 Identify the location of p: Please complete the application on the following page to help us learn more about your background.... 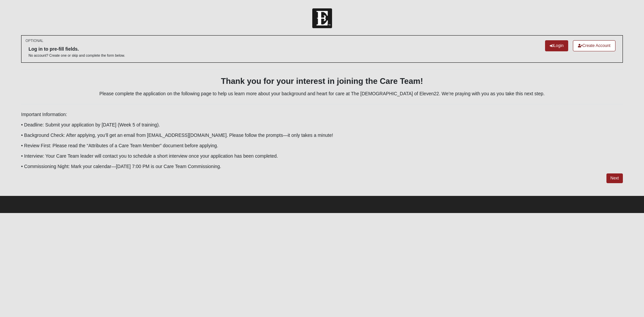
(322, 94).